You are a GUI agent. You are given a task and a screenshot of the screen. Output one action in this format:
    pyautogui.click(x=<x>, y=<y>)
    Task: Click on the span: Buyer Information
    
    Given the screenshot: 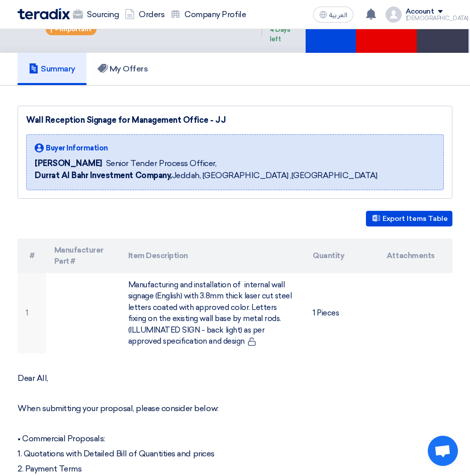 What is the action you would take?
    pyautogui.click(x=77, y=148)
    